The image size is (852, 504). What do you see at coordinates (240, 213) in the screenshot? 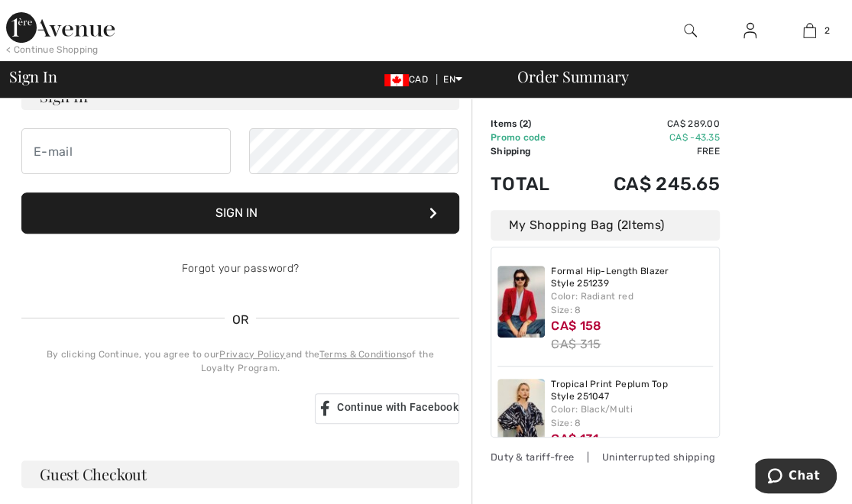
I see `button: Sign In` at bounding box center [240, 213].